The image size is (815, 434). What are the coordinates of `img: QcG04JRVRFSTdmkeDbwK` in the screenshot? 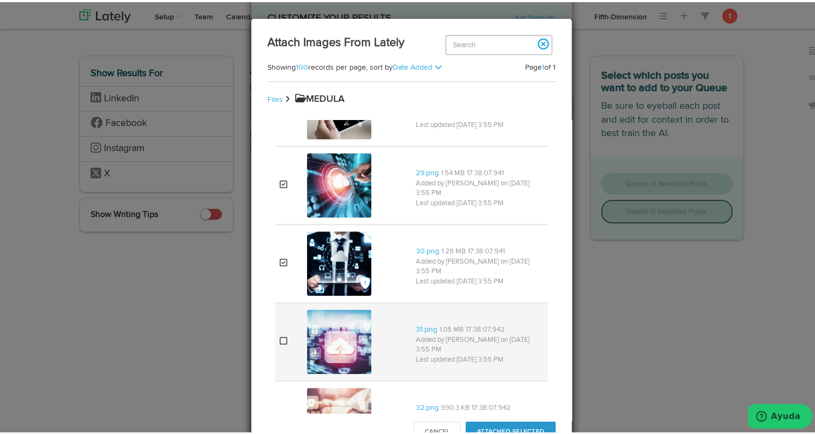 It's located at (339, 183).